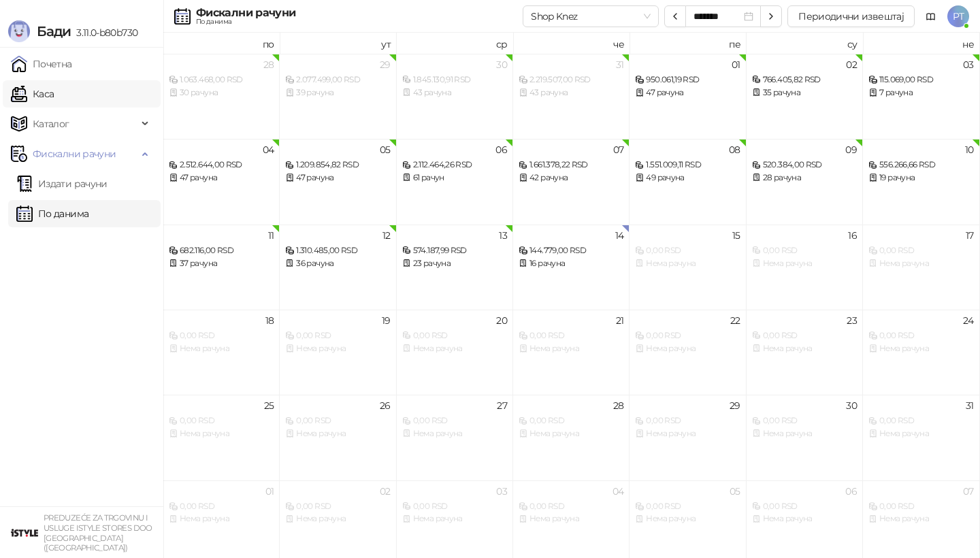  Describe the element at coordinates (571, 165) in the screenshot. I see `div: 1.661.378,22 RSD` at that location.